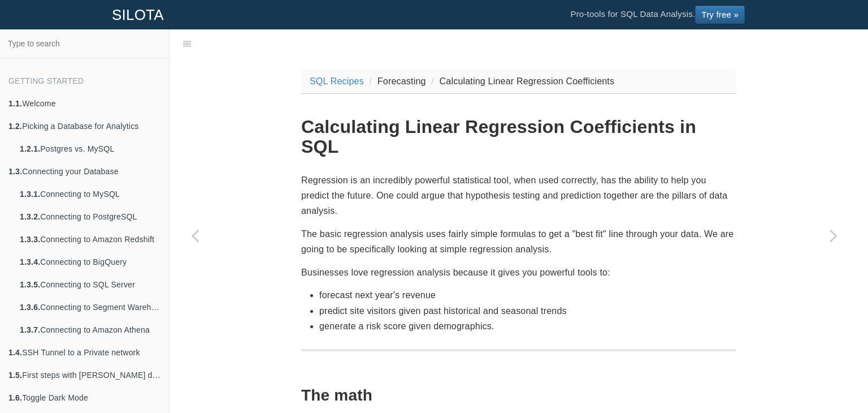  What do you see at coordinates (521, 81) in the screenshot?
I see `li: Calculating Linear Regression Coefficients` at bounding box center [521, 81].